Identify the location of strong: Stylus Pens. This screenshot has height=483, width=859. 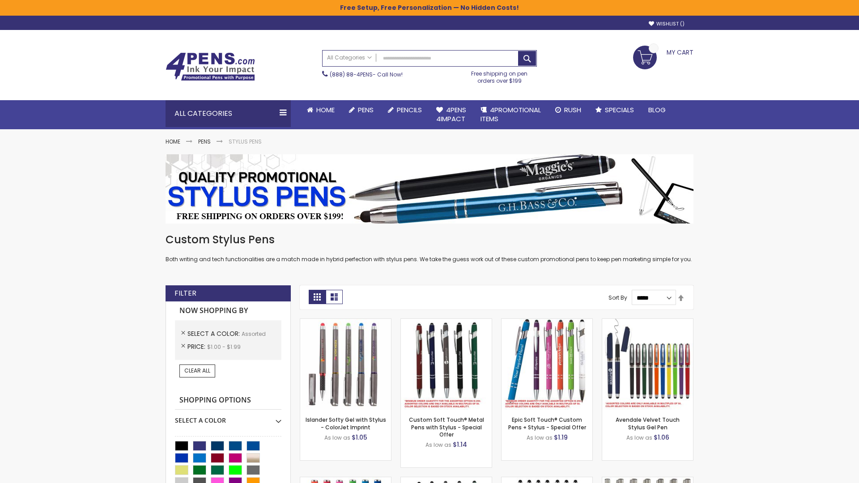
(245, 141).